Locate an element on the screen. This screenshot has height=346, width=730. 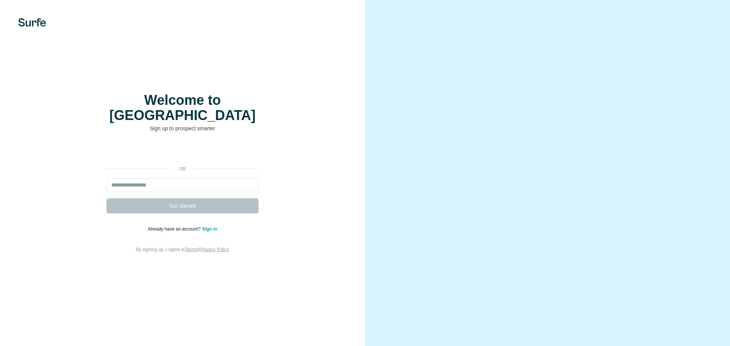
img: Surfe's logo is located at coordinates (32, 22).